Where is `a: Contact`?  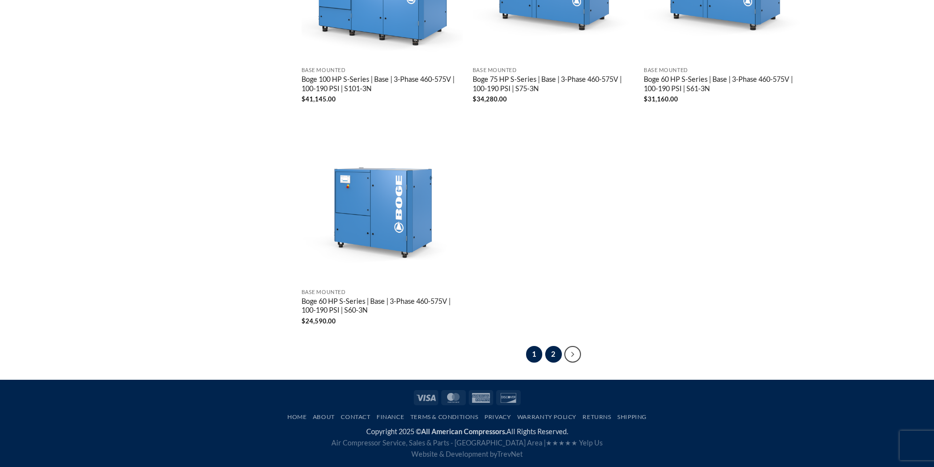
a: Contact is located at coordinates (356, 417).